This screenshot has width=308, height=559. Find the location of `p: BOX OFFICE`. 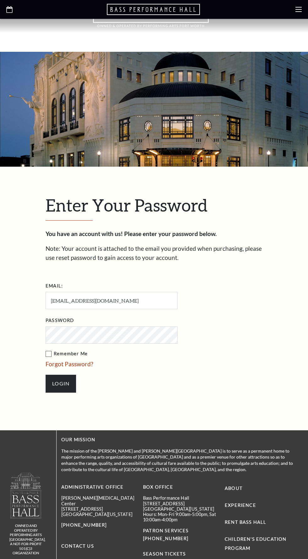

p: BOX OFFICE is located at coordinates (181, 487).